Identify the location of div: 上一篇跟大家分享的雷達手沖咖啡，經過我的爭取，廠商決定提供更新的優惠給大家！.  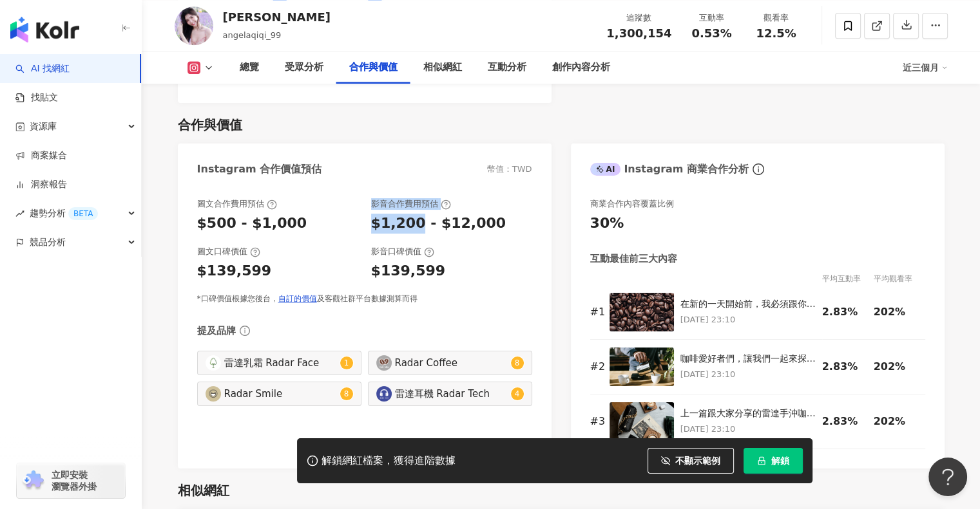
(748, 414).